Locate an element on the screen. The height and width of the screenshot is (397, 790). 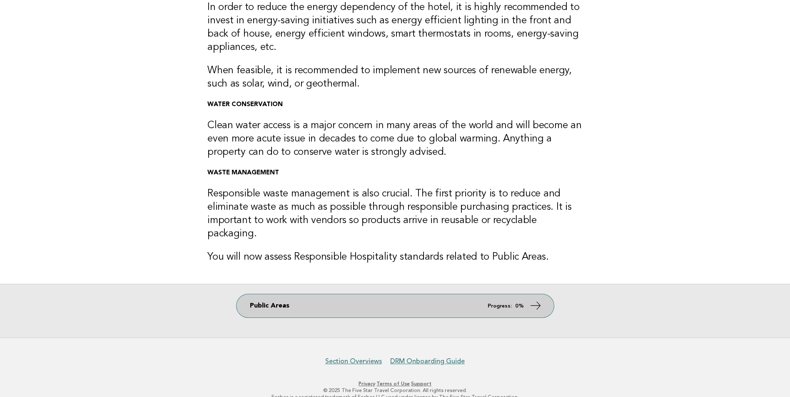
a: Support is located at coordinates (421, 384).